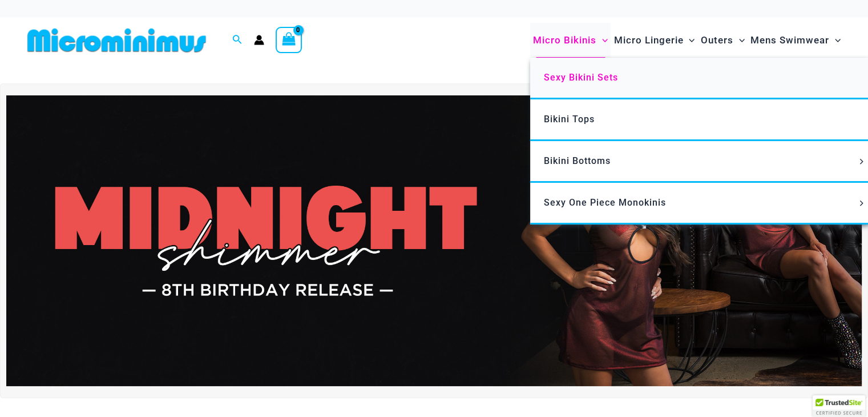  I want to click on a: OutersMenu ToggleMenu Toggle, so click(722, 40).